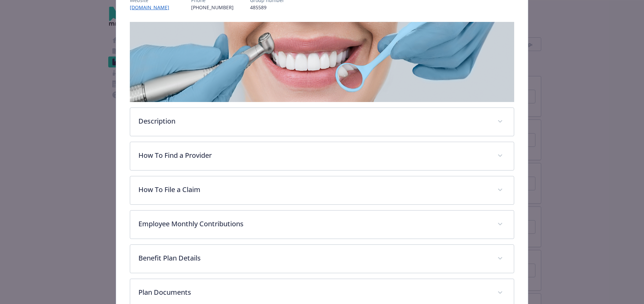 The height and width of the screenshot is (304, 644). I want to click on p: How To Find a Provider, so click(313, 156).